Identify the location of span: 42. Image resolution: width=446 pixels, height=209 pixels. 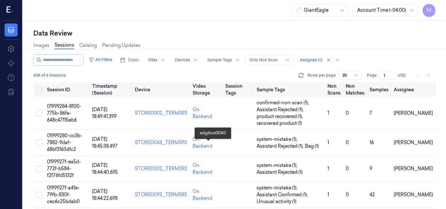
(372, 195).